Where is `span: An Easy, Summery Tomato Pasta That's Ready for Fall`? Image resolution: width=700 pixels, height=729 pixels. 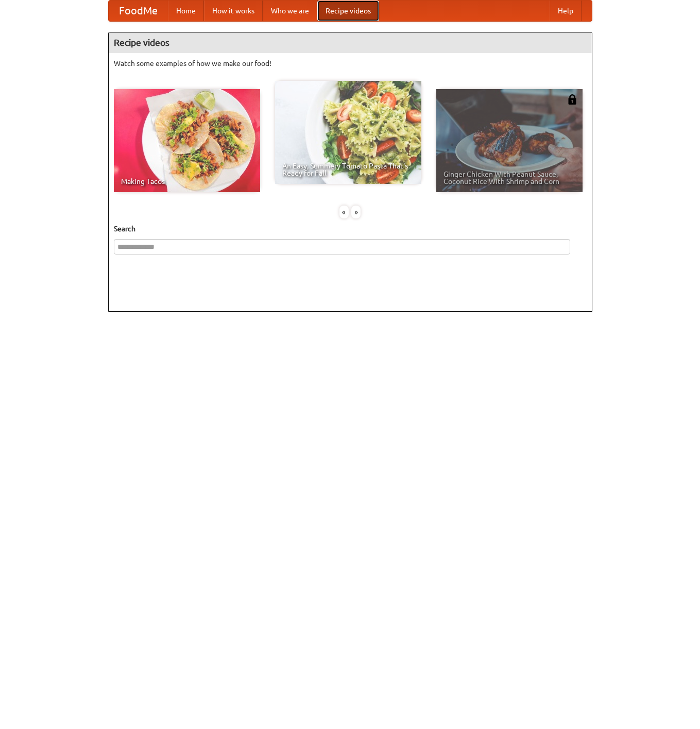 span: An Easy, Summery Tomato Pasta That's Ready for Fall is located at coordinates (349, 169).